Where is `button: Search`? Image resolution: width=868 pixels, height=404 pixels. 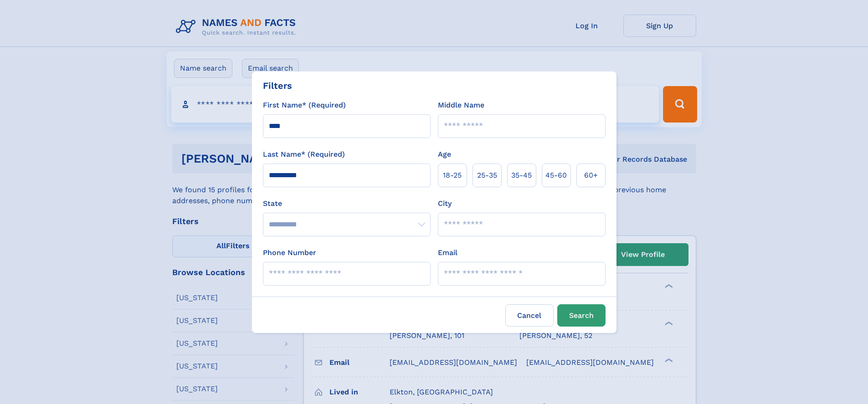 button: Search is located at coordinates (581, 315).